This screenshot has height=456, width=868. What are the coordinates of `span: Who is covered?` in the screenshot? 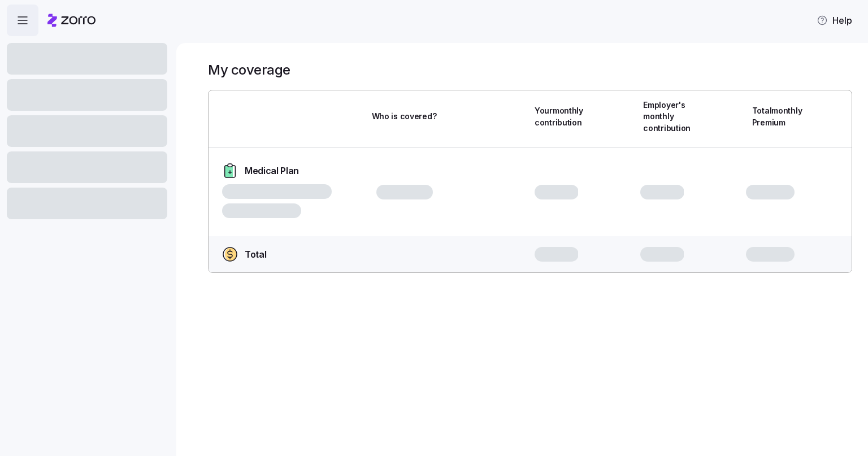 It's located at (404, 116).